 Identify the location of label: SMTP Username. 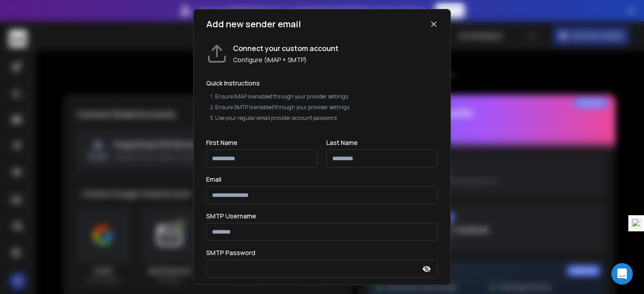
(231, 216).